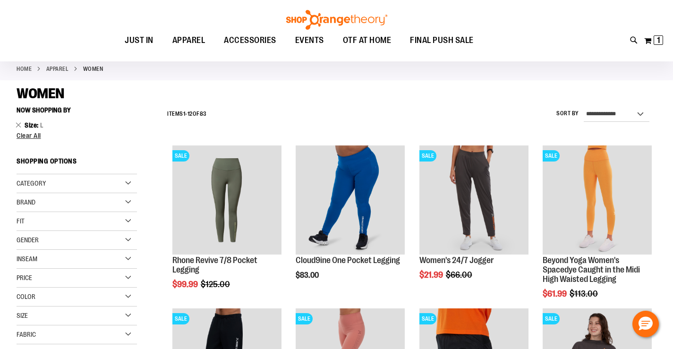 Image resolution: width=673 pixels, height=349 pixels. What do you see at coordinates (597, 200) in the screenshot?
I see `img: Product image for Beyond Yoga Womens Spacedye Caught in the Midi High Waisted Legging` at bounding box center [597, 200].